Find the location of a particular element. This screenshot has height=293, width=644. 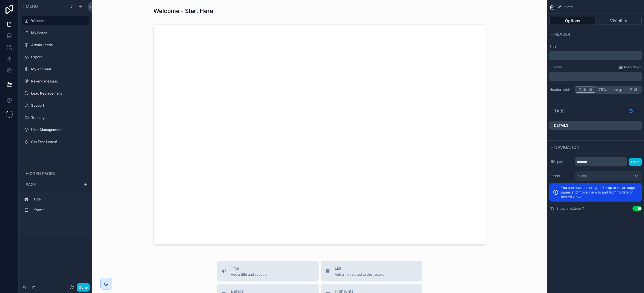

a: Lead Replacement is located at coordinates (58, 94).